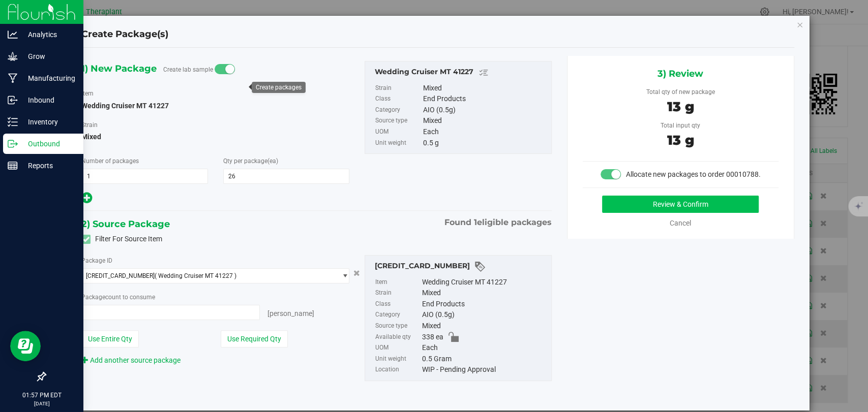  What do you see at coordinates (286, 176) in the screenshot?
I see `input: 26` at bounding box center [286, 176].